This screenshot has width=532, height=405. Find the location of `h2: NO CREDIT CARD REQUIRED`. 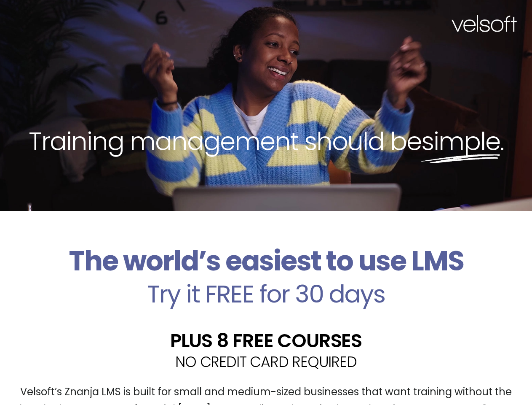

h2: NO CREDIT CARD REQUIRED is located at coordinates (266, 361).